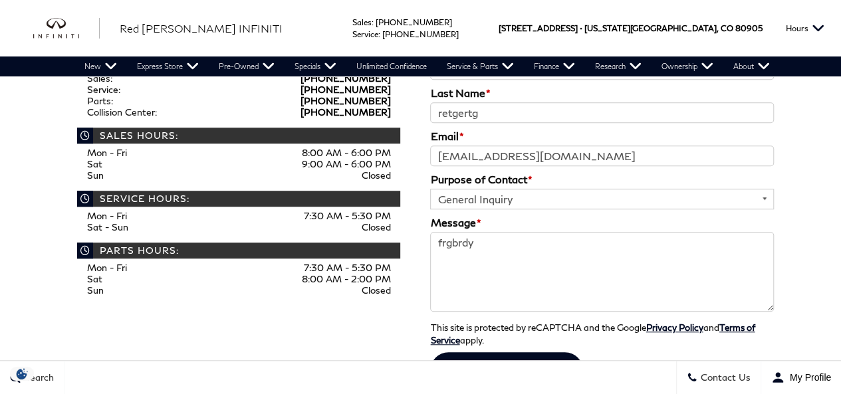  Describe the element at coordinates (751, 66) in the screenshot. I see `a: About` at that location.